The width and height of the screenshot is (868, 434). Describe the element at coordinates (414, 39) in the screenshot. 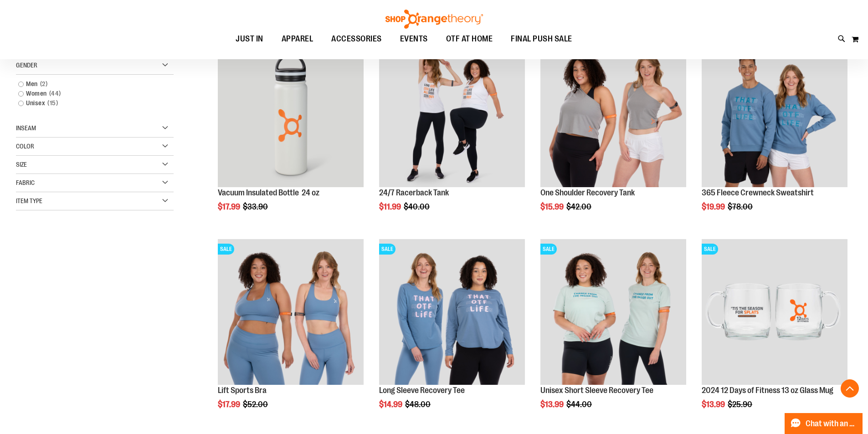

I see `span: EVENTS` at that location.